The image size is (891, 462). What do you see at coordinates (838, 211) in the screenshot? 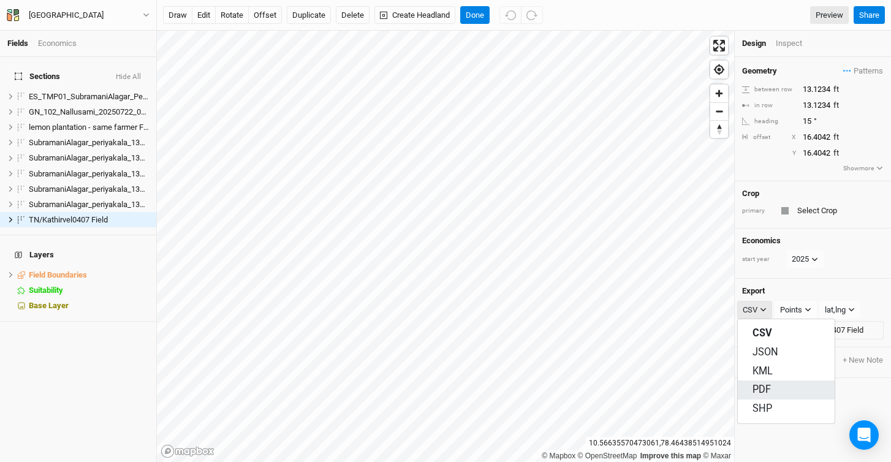
I see `input: Select Crop` at bounding box center [838, 211].